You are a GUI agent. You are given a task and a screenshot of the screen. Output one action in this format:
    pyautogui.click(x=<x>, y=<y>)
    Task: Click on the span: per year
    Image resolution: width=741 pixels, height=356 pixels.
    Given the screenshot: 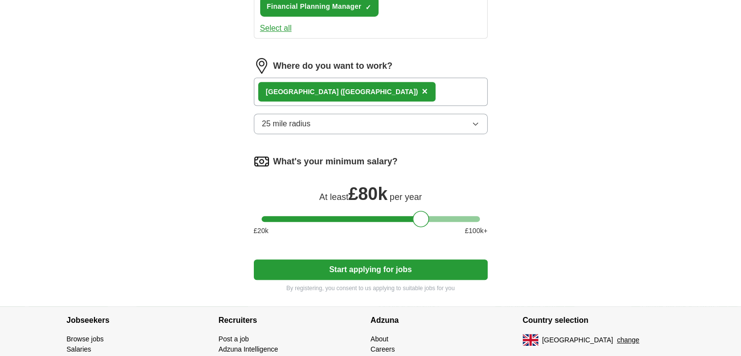 What is the action you would take?
    pyautogui.click(x=406, y=197)
    